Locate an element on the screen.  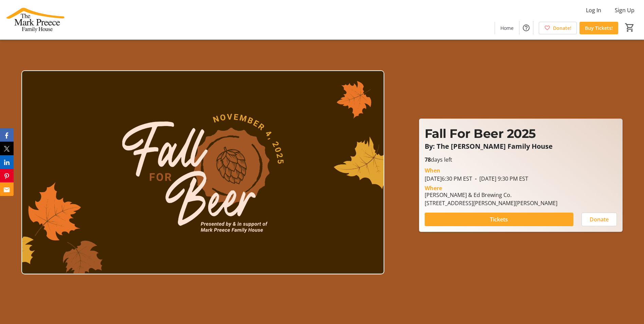
span: Fall For Beer 2025 is located at coordinates (480, 133).